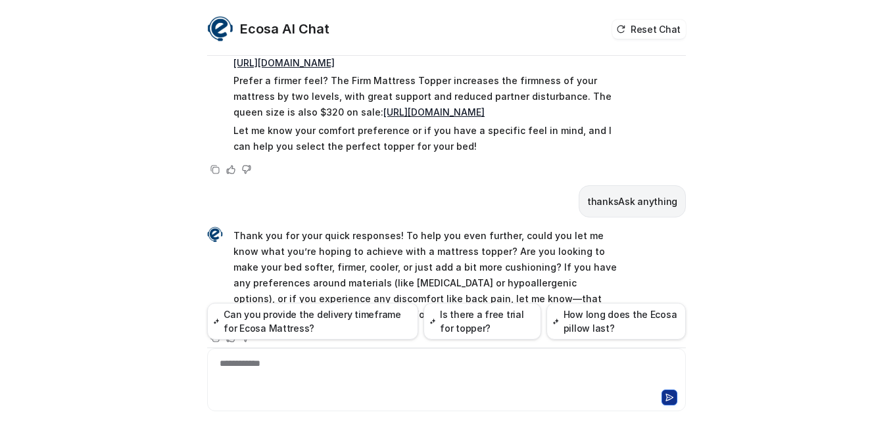 Image resolution: width=893 pixels, height=427 pixels. What do you see at coordinates (425, 97) in the screenshot?
I see `p: Prefer a firmer feel? The Firm Mattress Topper increases the firmness of your mattress by two lev...` at bounding box center [425, 97].